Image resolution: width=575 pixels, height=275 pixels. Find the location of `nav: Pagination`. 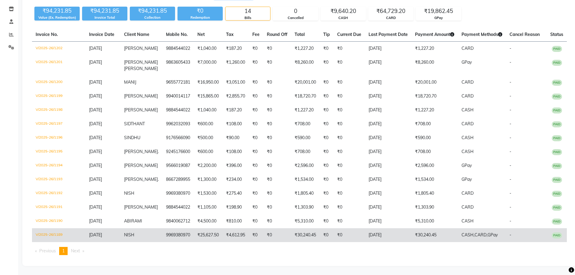

nav: Pagination is located at coordinates (300, 251).